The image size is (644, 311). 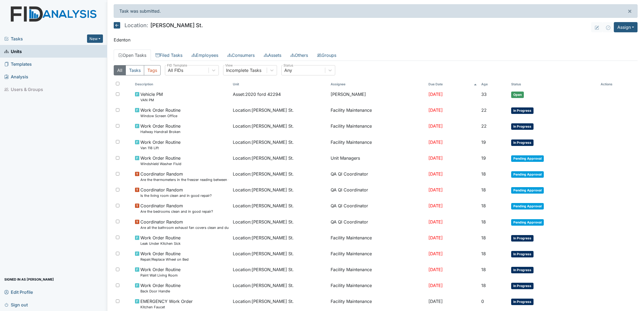 I want to click on th: Assignee, so click(x=377, y=84).